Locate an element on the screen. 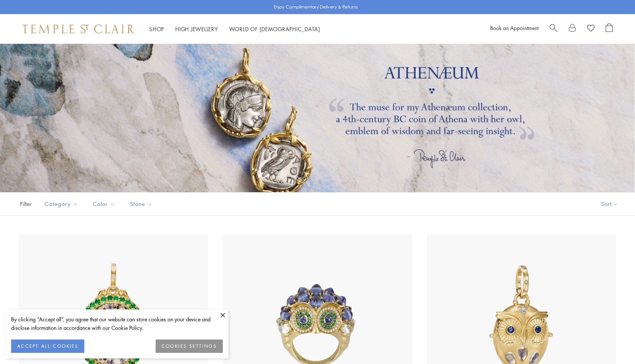 This screenshot has width=635, height=364. button: COOKIES SETTINGS is located at coordinates (189, 346).